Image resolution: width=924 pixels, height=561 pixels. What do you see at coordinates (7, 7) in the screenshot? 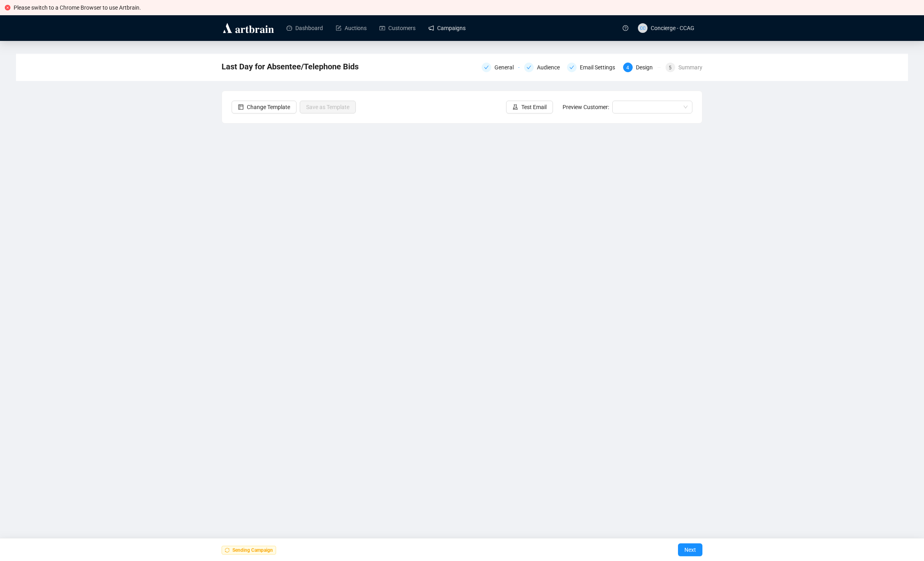
I see `span: close-circle` at bounding box center [7, 7].